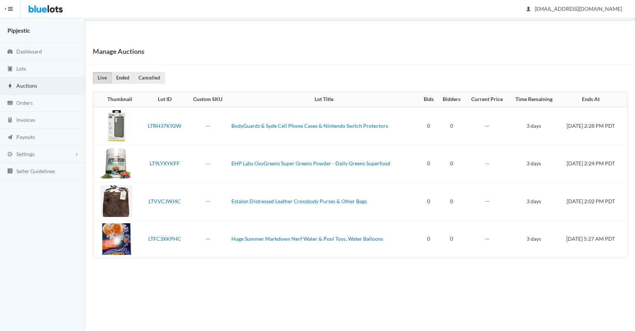  Describe the element at coordinates (149, 78) in the screenshot. I see `a: Cancelled` at that location.